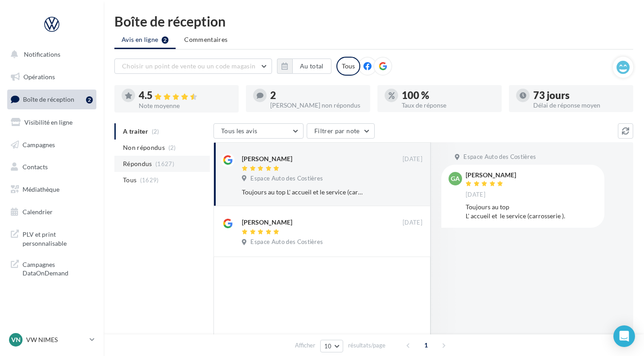  Describe the element at coordinates (165, 164) in the screenshot. I see `span: (1627)` at that location.